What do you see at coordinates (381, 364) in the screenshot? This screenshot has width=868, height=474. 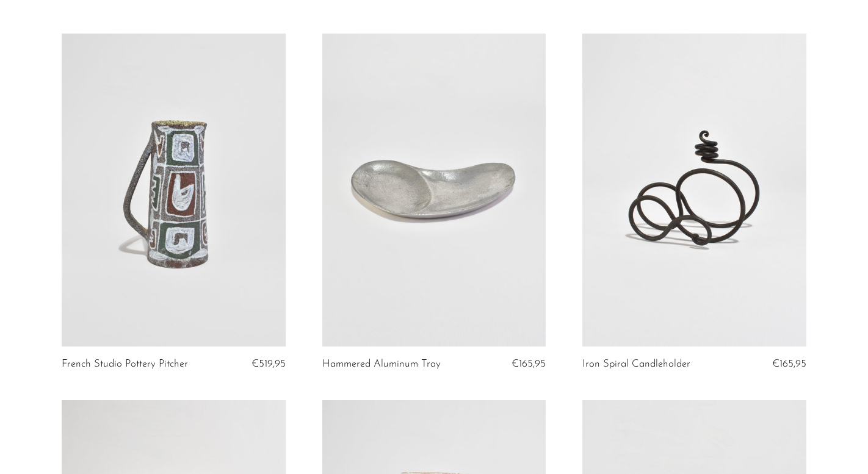 I see `a: Hammered Aluminum Tray` at bounding box center [381, 364].